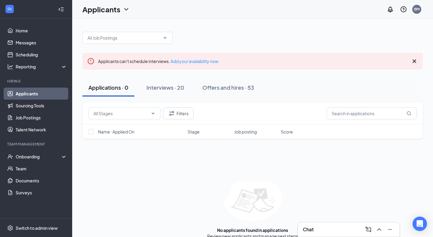 The image size is (433, 237). Describe the element at coordinates (403, 9) in the screenshot. I see `svg: QuestionInfo` at that location.